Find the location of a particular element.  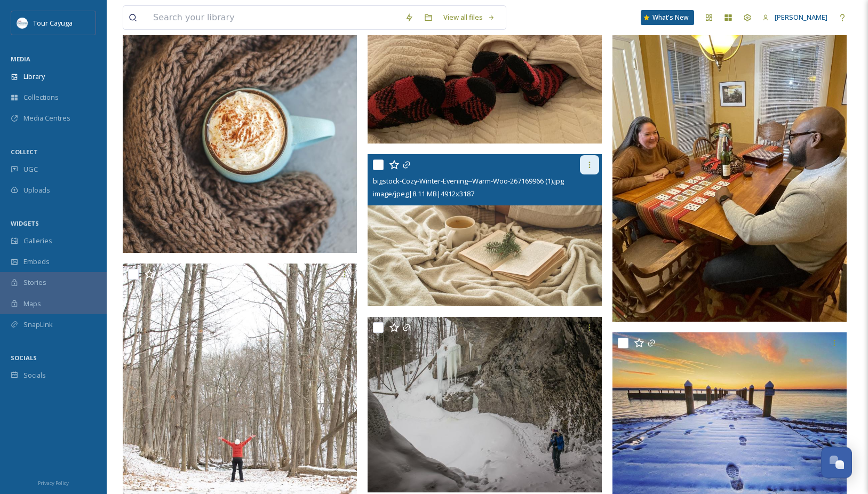

span: Collections is located at coordinates (41, 97).